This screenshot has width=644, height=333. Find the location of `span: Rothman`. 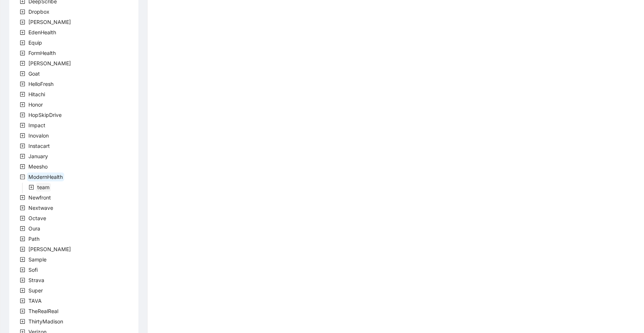

span: Rothman is located at coordinates (49, 249).